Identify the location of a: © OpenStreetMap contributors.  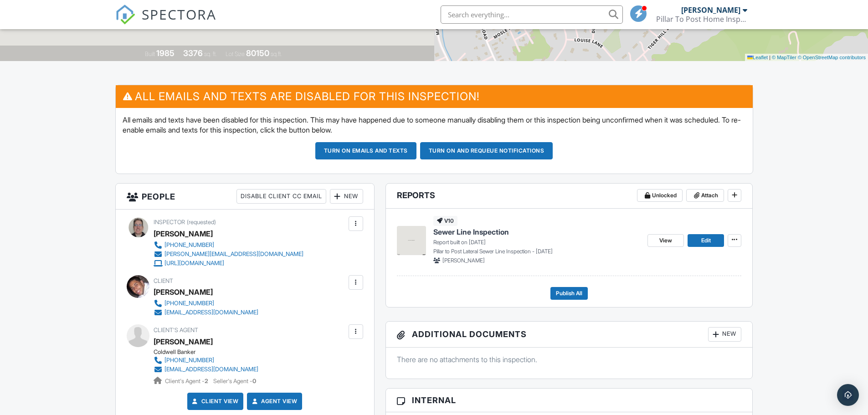
(832, 57).